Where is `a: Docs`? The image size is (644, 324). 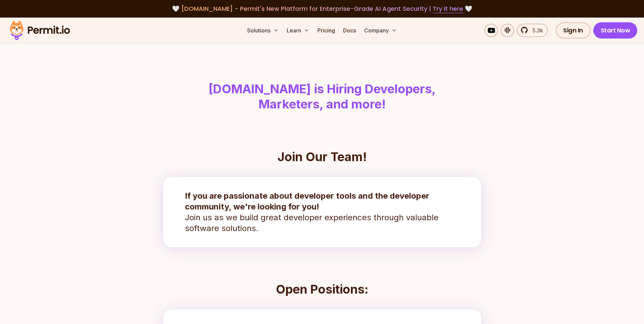 a: Docs is located at coordinates (350, 30).